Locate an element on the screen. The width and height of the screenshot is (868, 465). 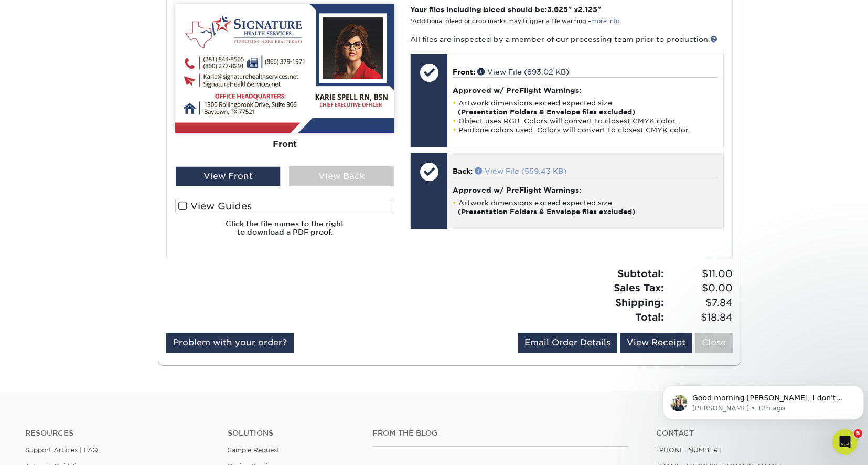
img: Profile image for Irene is located at coordinates (21, 39).